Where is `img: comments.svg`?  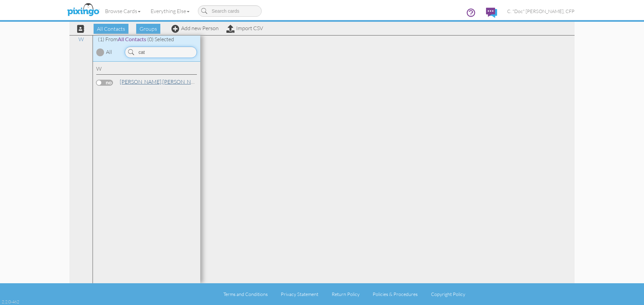 img: comments.svg is located at coordinates (491, 13).